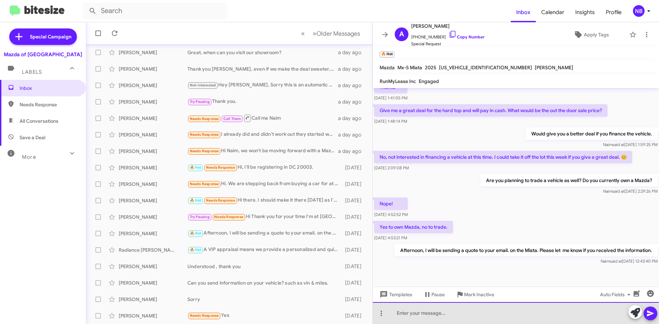  Describe the element at coordinates (232, 119) in the screenshot. I see `span: Call Them` at that location.